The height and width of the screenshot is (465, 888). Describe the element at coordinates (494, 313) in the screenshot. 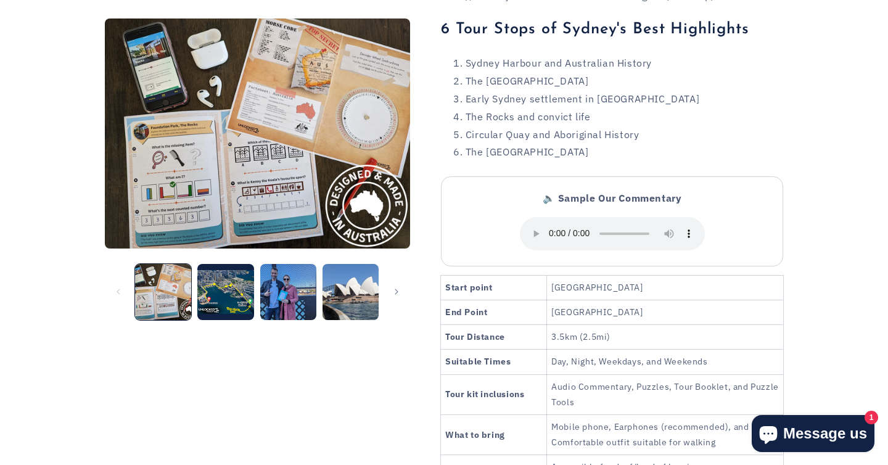

I see `th: End Point` at that location.